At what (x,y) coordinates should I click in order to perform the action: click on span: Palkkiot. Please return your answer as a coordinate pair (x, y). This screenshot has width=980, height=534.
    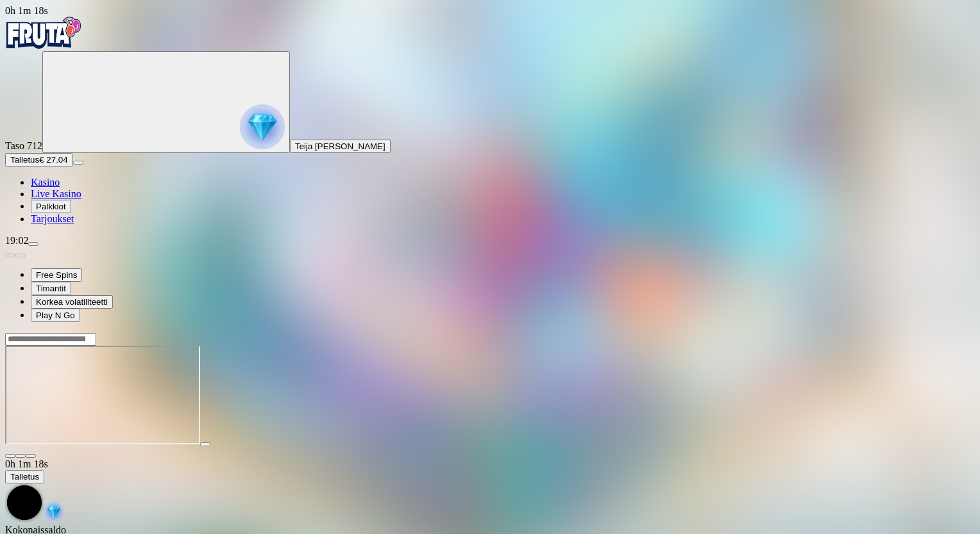
    Looking at the image, I should click on (51, 207).